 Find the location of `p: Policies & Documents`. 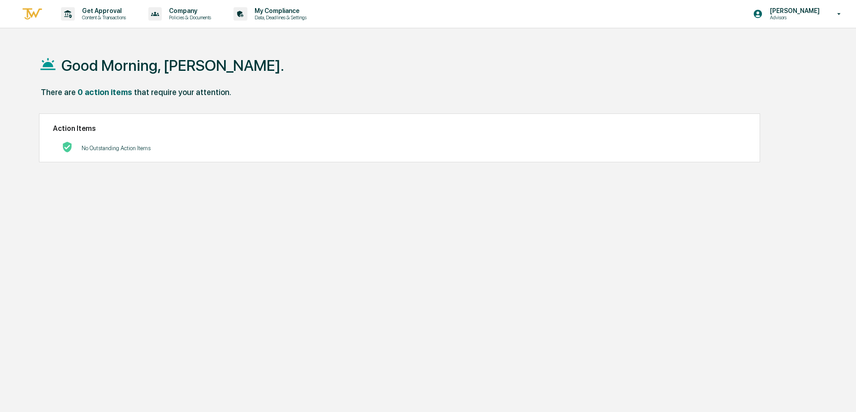

p: Policies & Documents is located at coordinates (189, 17).